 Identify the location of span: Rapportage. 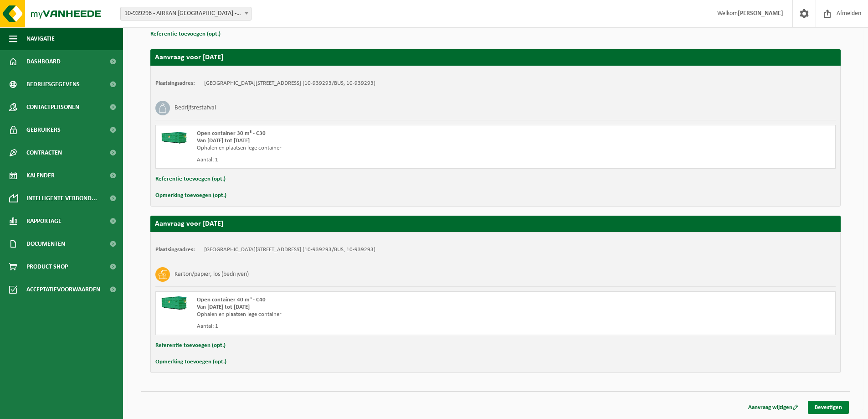
(44, 222).